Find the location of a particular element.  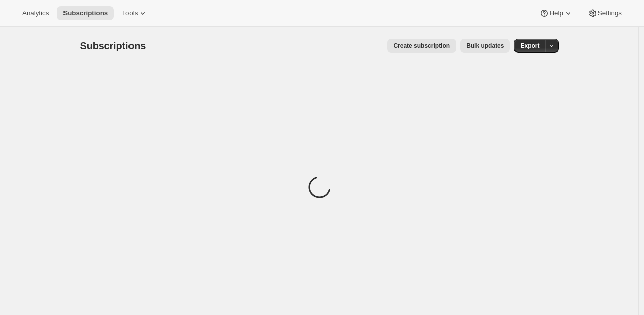

button: Tools is located at coordinates (135, 13).